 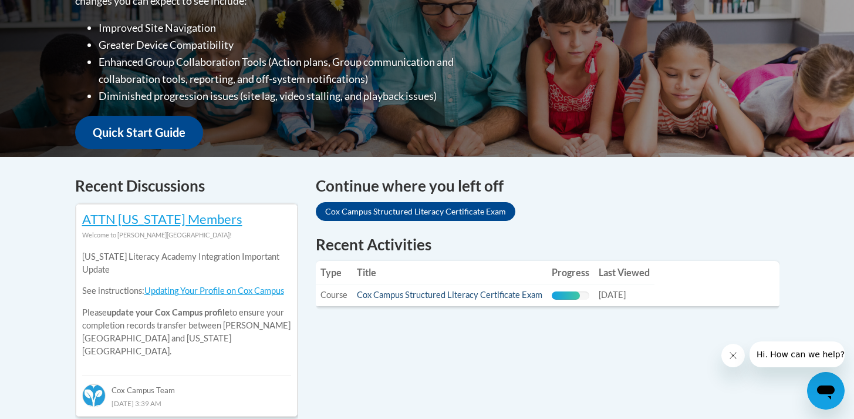 I want to click on p: See instructions:, so click(x=187, y=291).